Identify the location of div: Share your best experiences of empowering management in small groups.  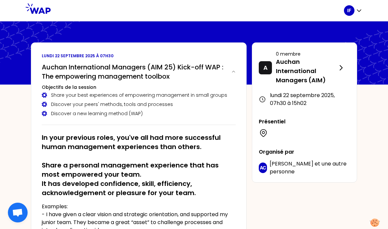
(139, 95).